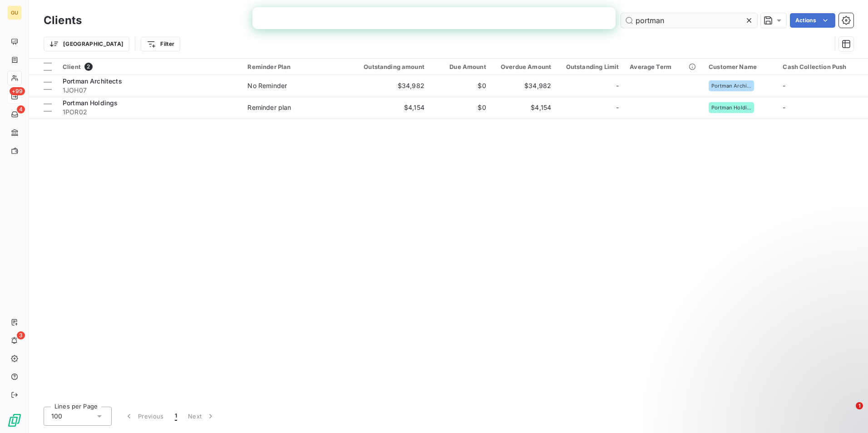 The height and width of the screenshot is (433, 868). What do you see at coordinates (160, 44) in the screenshot?
I see `button: Filter` at bounding box center [160, 44].